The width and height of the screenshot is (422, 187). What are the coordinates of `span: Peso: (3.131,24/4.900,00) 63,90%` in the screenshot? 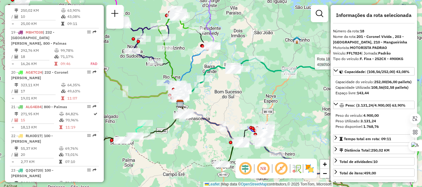 It's located at (375, 105).